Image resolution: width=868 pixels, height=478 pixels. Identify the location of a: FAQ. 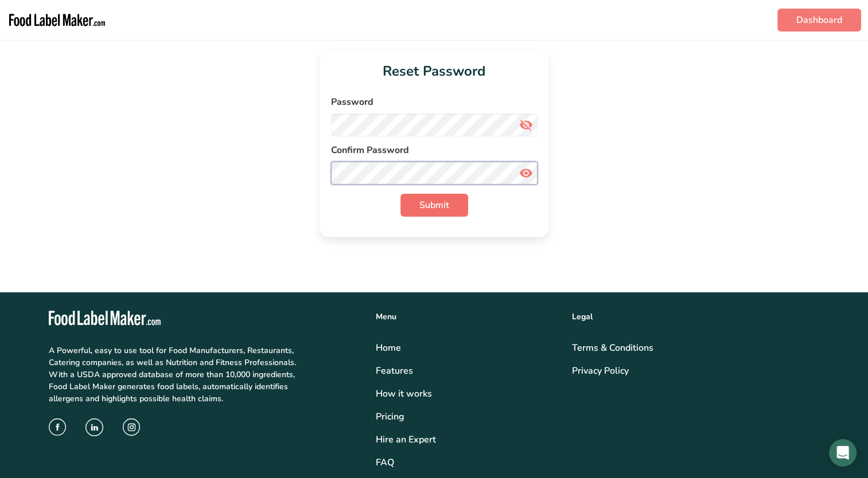
(467, 462).